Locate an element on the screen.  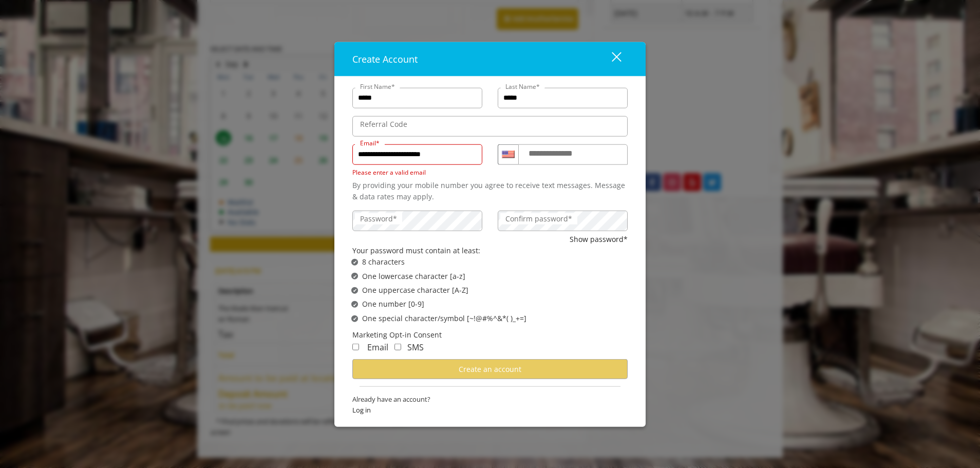
label: Email* is located at coordinates (369, 142).